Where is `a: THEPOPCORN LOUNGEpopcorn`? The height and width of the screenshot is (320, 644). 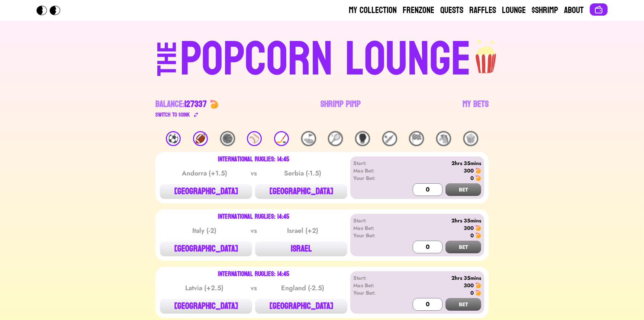 a: THEPOPCORN LOUNGEpopcorn is located at coordinates (322, 58).